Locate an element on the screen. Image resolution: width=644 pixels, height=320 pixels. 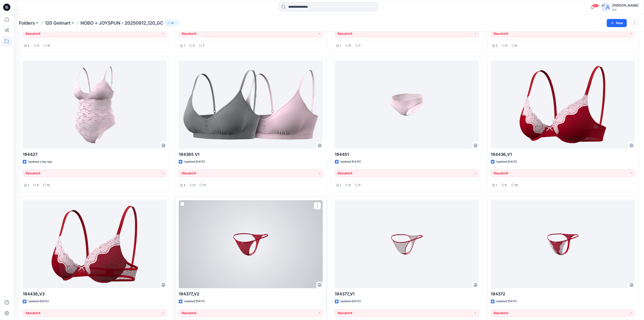
p: 194427 is located at coordinates (95, 154).